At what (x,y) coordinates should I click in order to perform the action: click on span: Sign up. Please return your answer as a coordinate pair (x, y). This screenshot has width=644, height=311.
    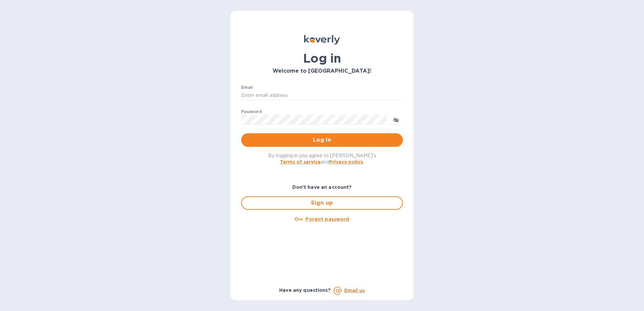
    Looking at the image, I should click on (322, 203).